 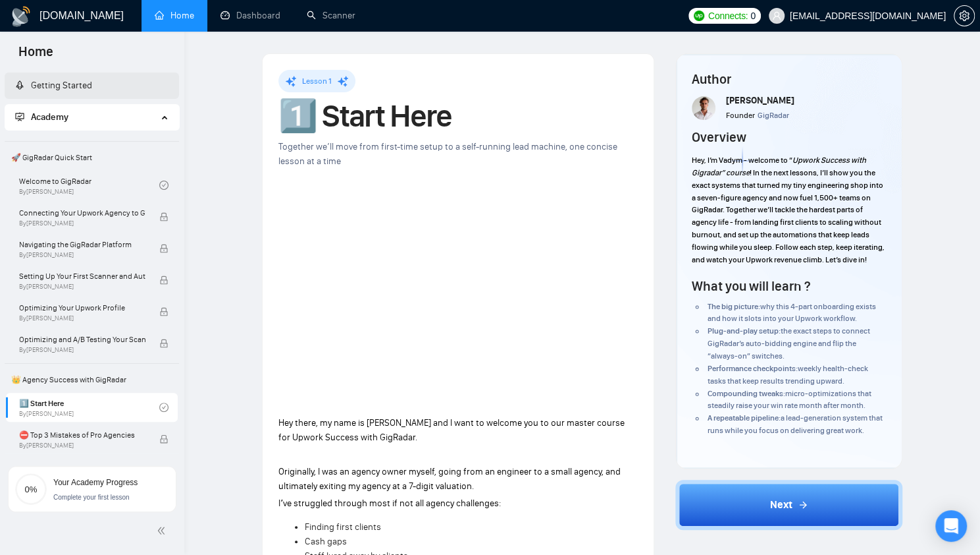 I want to click on span: Finding first clients, so click(x=343, y=526).